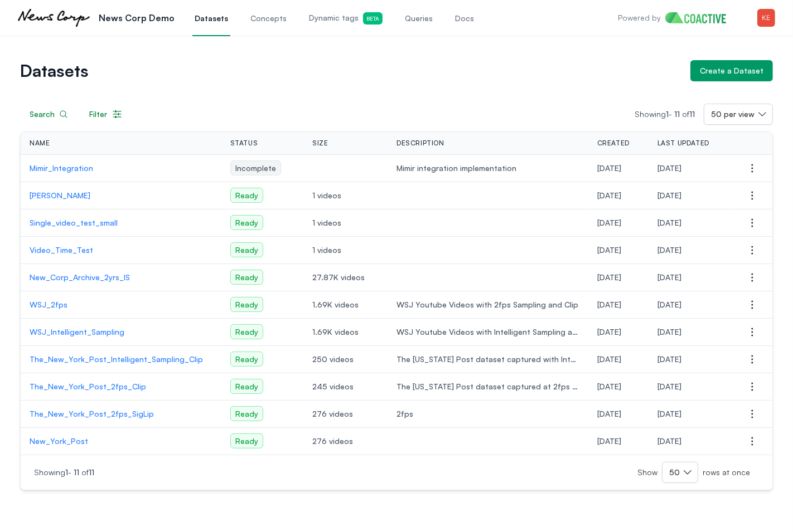 This screenshot has width=793, height=532. I want to click on h1: Datasets, so click(351, 71).